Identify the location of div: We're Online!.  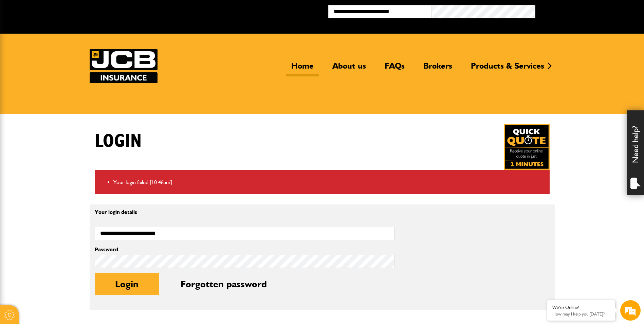
(581, 308).